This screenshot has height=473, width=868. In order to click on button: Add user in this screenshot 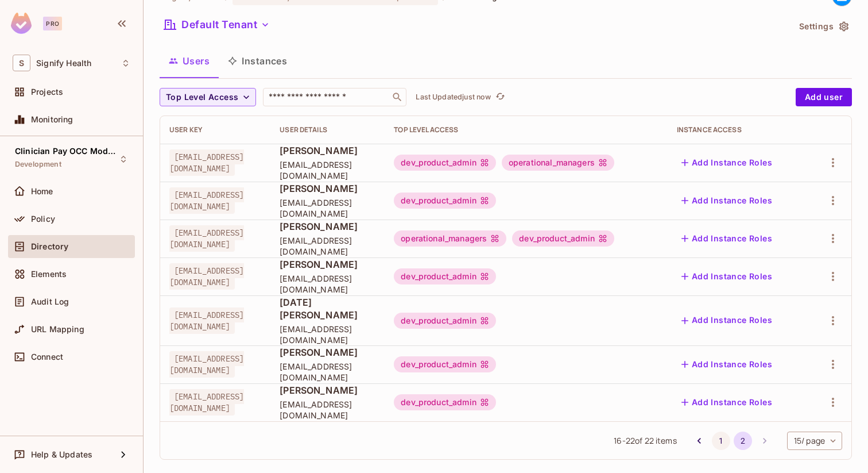, I will do `click(823, 97)`.